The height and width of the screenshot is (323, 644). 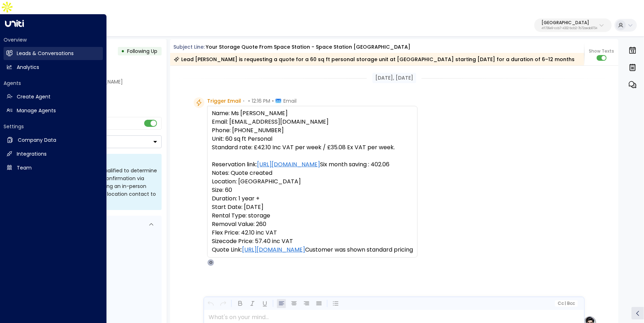 What do you see at coordinates (567, 303) in the screenshot?
I see `button: Cc|Bcc` at bounding box center [567, 303].